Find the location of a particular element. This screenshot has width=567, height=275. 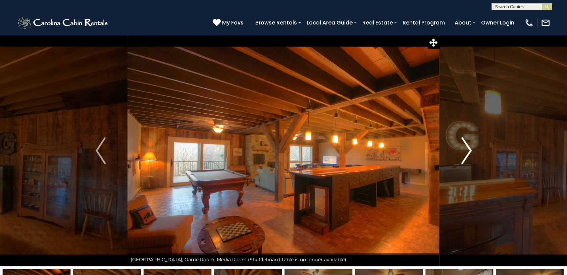

span: My Favs is located at coordinates (233, 22).